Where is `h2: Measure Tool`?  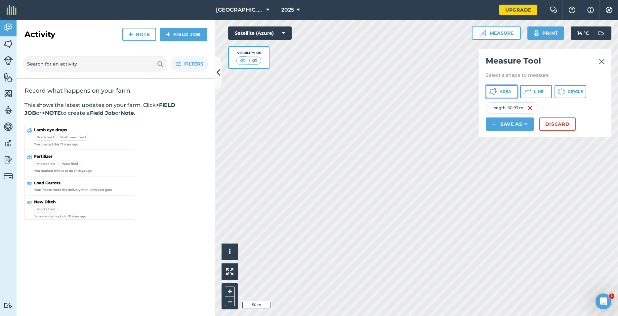
h2: Measure Tool is located at coordinates (545, 62).